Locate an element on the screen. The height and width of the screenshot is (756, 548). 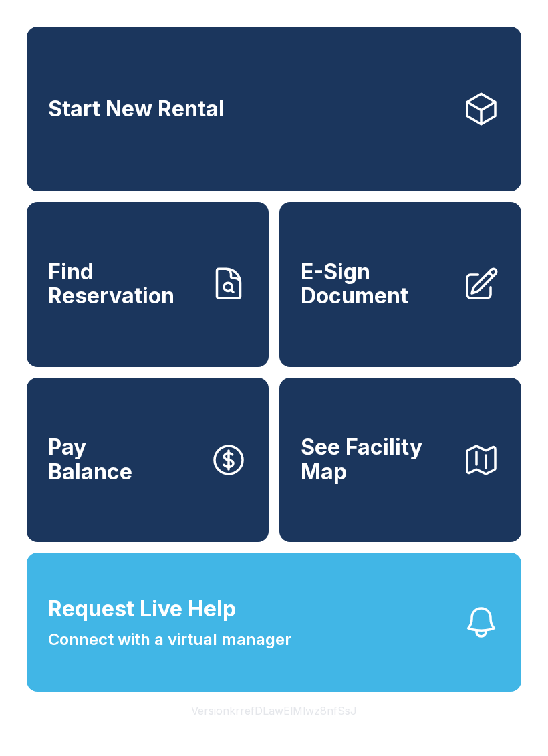
span: Pay Balance is located at coordinates (90, 460).